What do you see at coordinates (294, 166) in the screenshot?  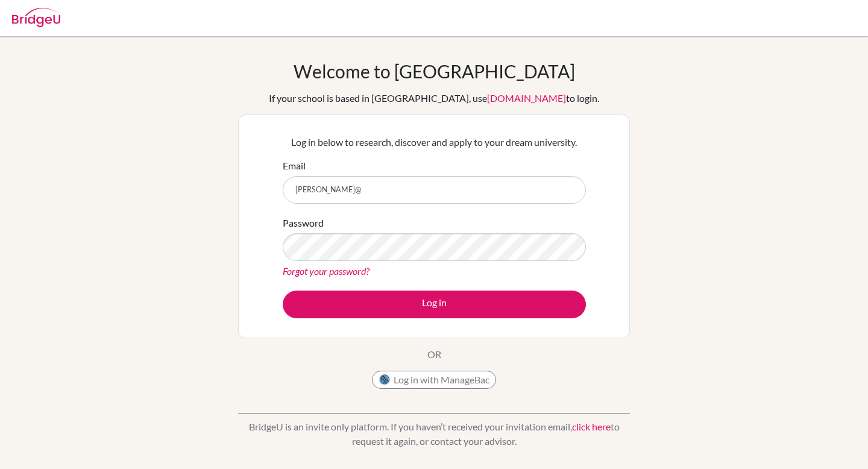 I see `label: Email` at bounding box center [294, 166].